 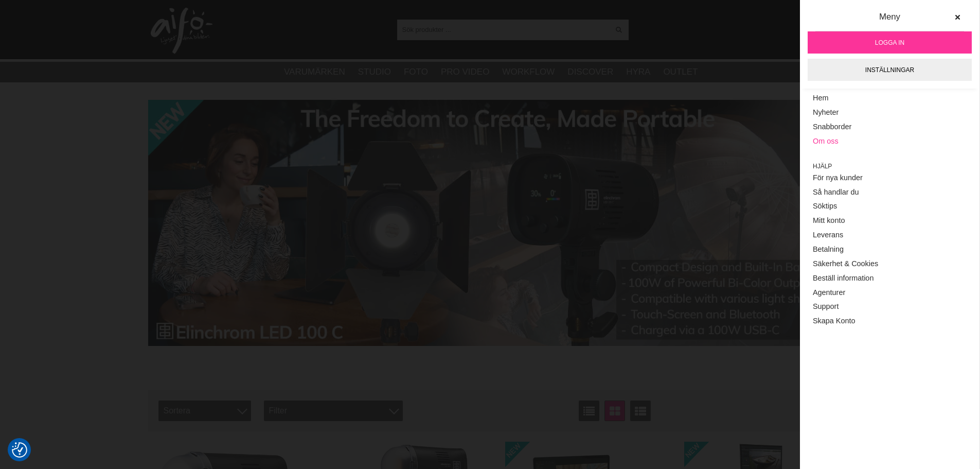 What do you see at coordinates (490, 223) in the screenshot?
I see `a: Annons:002 banner-elin-led100c11390x.jpg` at bounding box center [490, 223].